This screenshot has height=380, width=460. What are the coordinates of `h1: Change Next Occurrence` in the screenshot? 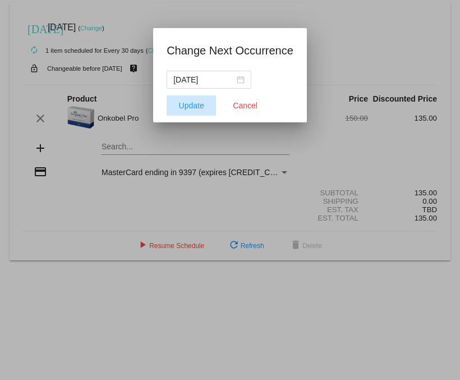 It's located at (230, 51).